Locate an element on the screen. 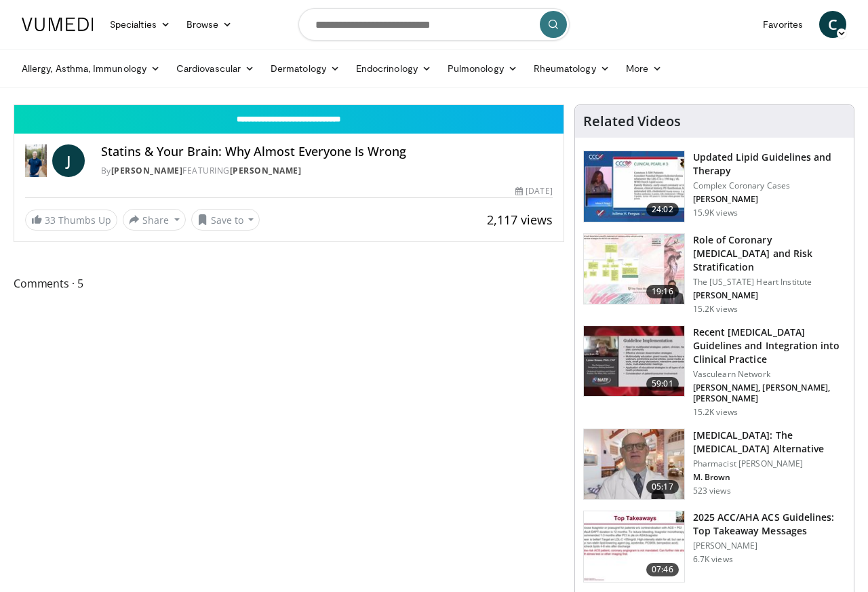  a: 33 Thumbs Up is located at coordinates (71, 219).